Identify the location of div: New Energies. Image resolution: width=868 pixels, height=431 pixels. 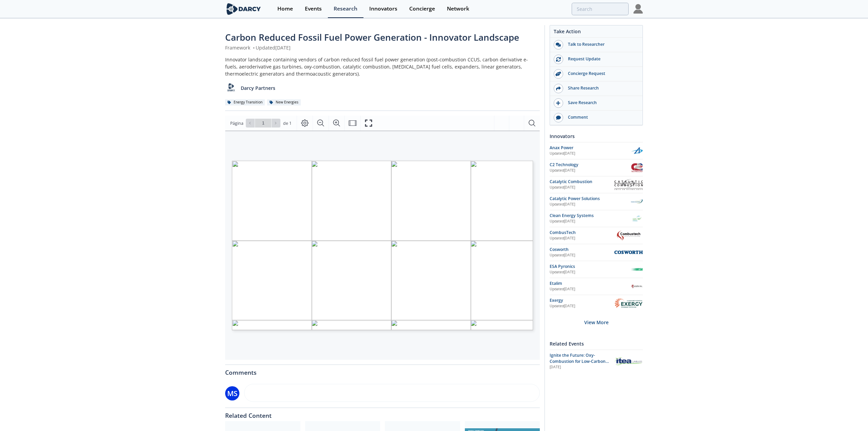
(284, 102).